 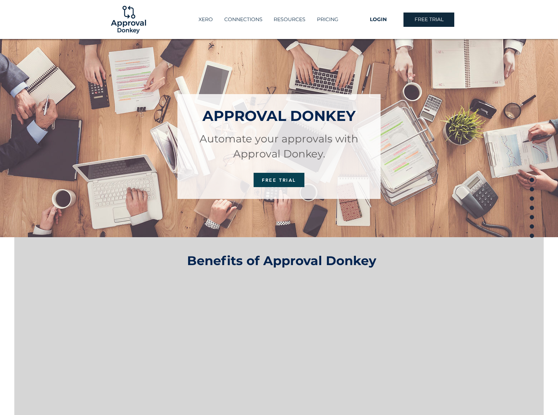 I want to click on p: CONNECTIONS, so click(x=243, y=19).